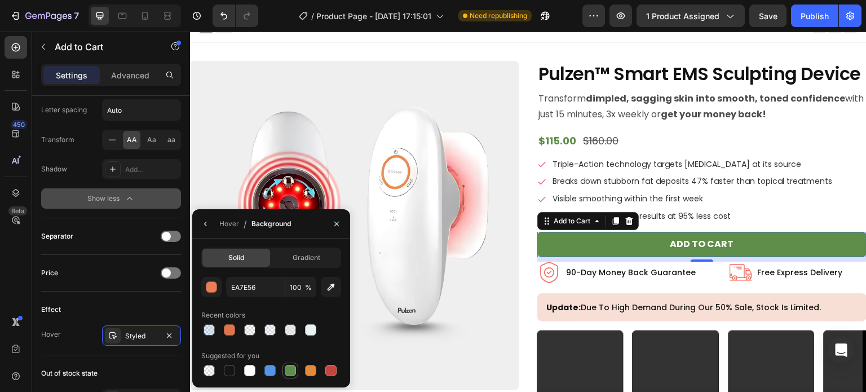  Describe the element at coordinates (111, 199) in the screenshot. I see `button: Show less` at that location.